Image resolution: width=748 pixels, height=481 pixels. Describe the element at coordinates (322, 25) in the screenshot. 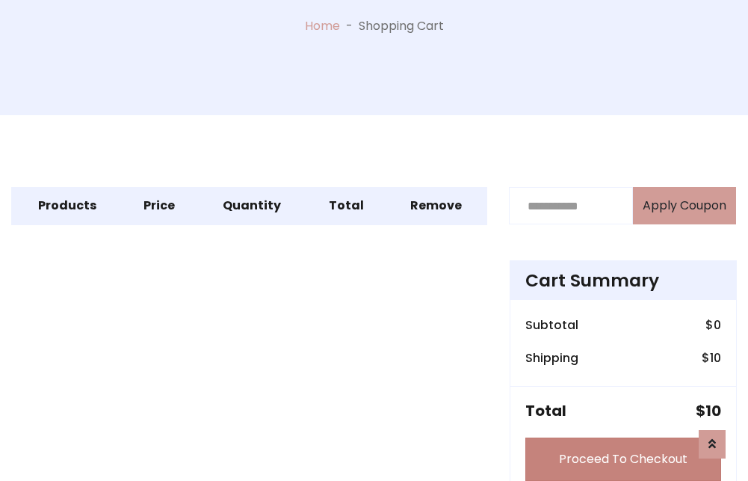

I see `a: Home` at that location.